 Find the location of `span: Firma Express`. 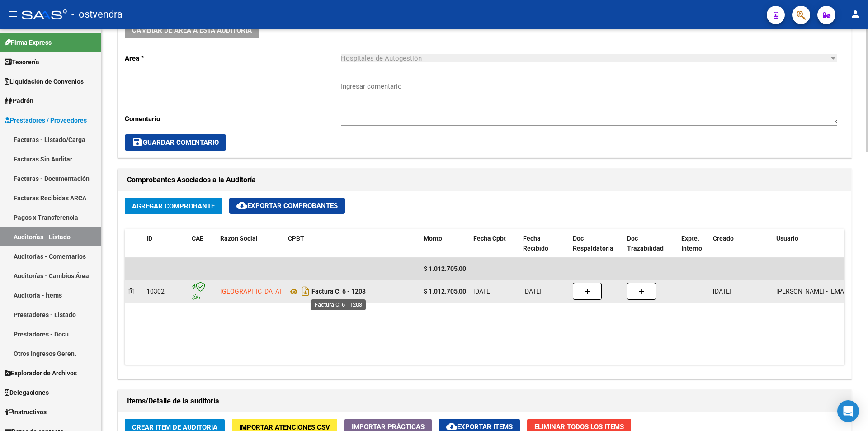

span: Firma Express is located at coordinates (28, 43).